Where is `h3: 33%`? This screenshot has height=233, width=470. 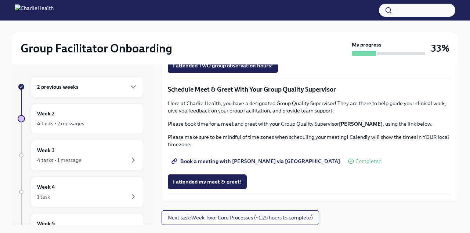
h3: 33% is located at coordinates (440, 48).